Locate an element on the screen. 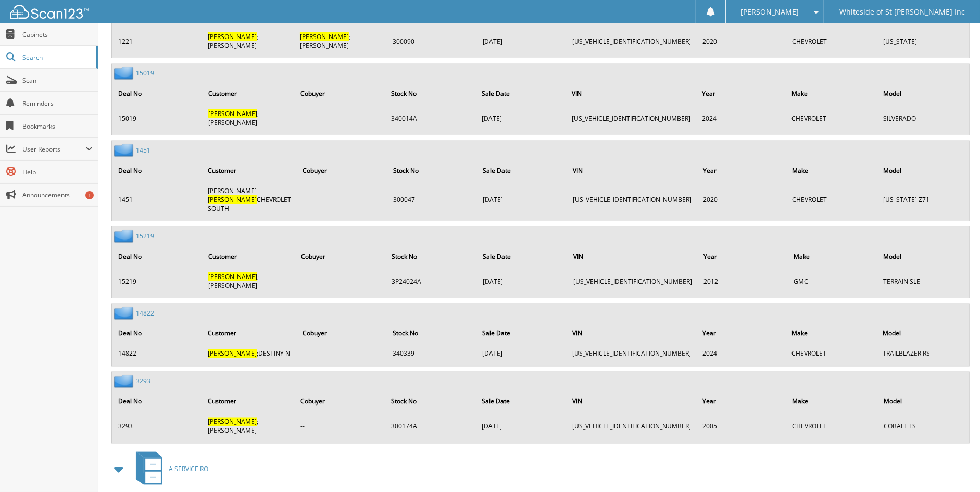  span: User Reports is located at coordinates (54, 149).